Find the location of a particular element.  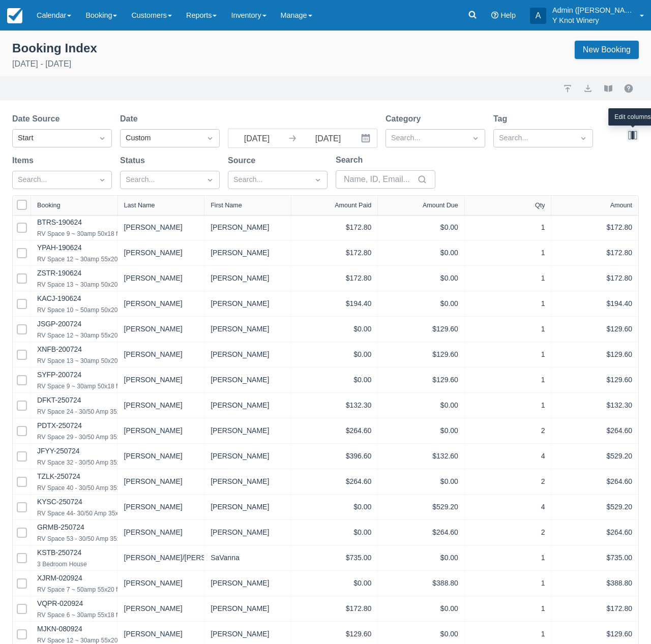

a: XJRM-020924 is located at coordinates (59, 578).